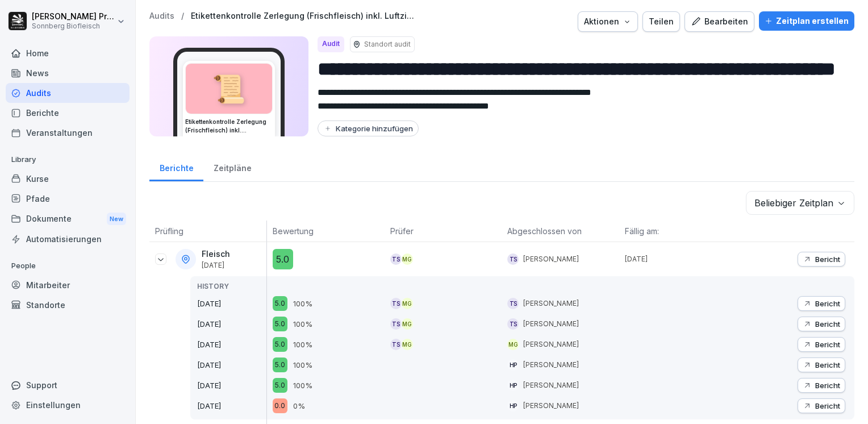 The height and width of the screenshot is (424, 868). Describe the element at coordinates (68, 53) in the screenshot. I see `div: Home` at that location.